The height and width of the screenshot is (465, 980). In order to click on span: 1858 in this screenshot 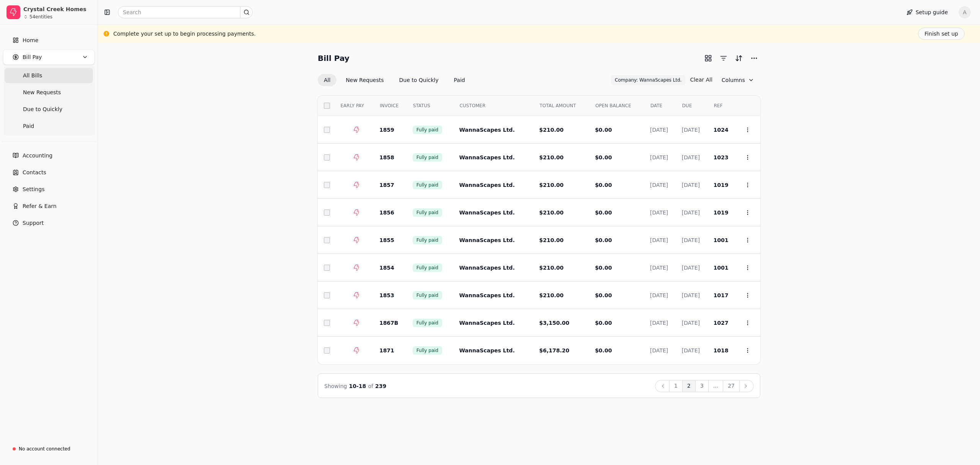, I will do `click(386, 158)`.